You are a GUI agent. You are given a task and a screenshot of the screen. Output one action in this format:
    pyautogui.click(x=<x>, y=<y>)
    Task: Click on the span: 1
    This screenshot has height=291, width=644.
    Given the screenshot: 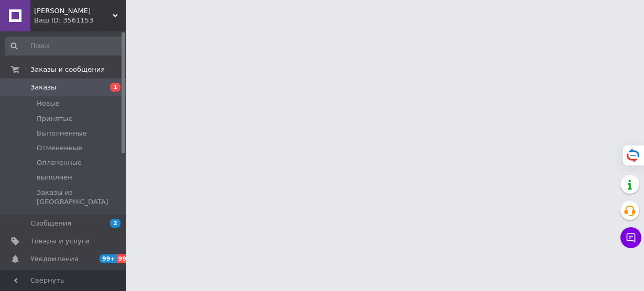 What is the action you would take?
    pyautogui.click(x=115, y=87)
    